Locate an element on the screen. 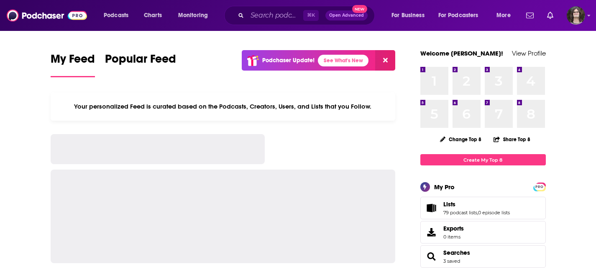 The image size is (596, 269). span: 0 items is located at coordinates (453, 237).